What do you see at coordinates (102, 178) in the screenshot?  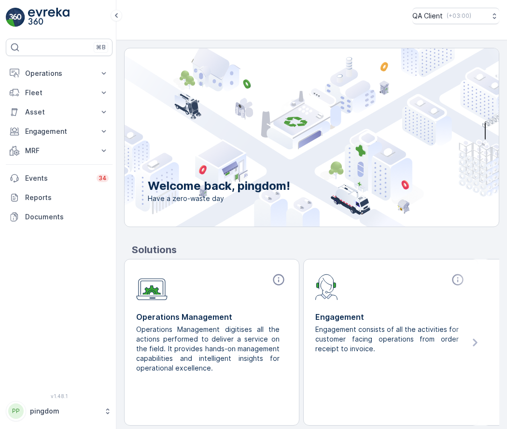 I see `p: 34` at bounding box center [102, 178].